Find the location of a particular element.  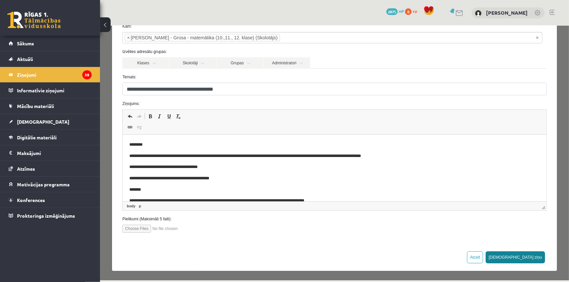

a: Link (Ctrl+K) is located at coordinates (30, 102).